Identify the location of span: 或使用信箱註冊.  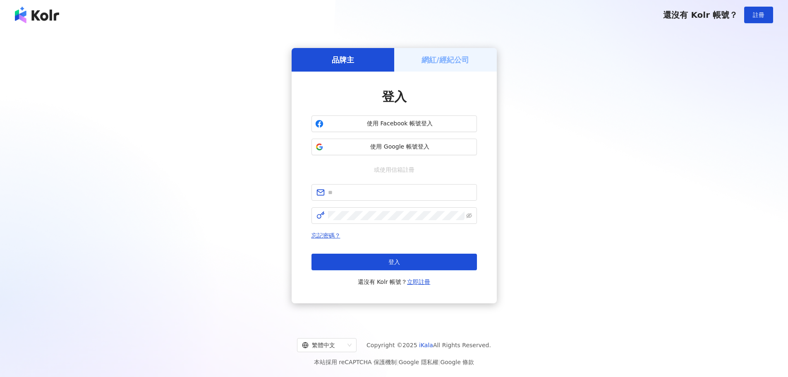
(394, 170).